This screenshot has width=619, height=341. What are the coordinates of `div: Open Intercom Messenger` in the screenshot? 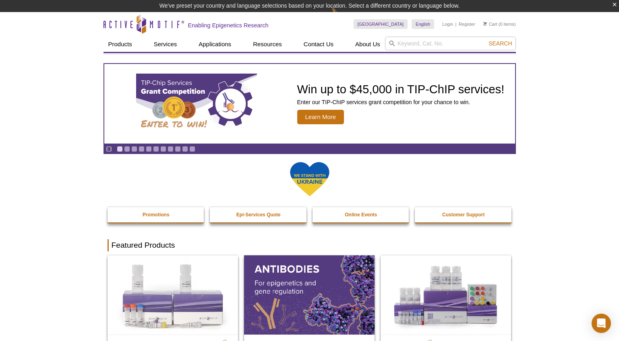 It's located at (601, 324).